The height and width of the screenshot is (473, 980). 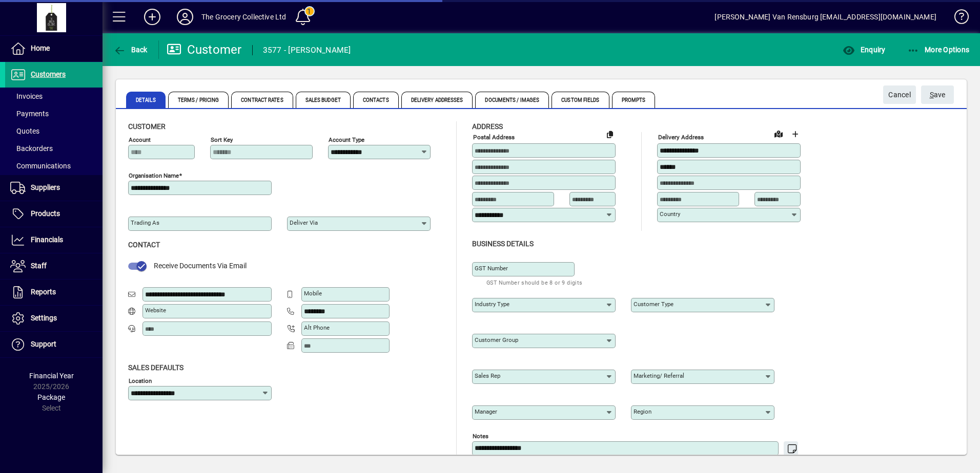 I want to click on span: Suppliers, so click(x=46, y=187).